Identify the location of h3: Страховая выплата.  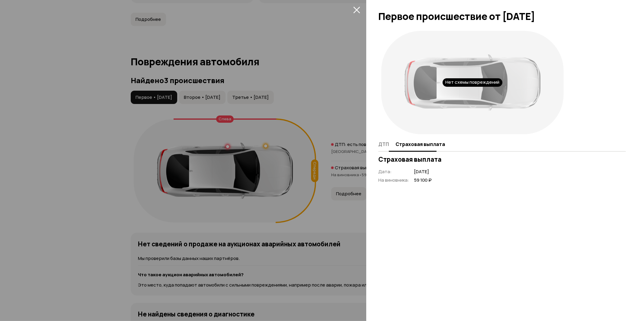
(502, 159).